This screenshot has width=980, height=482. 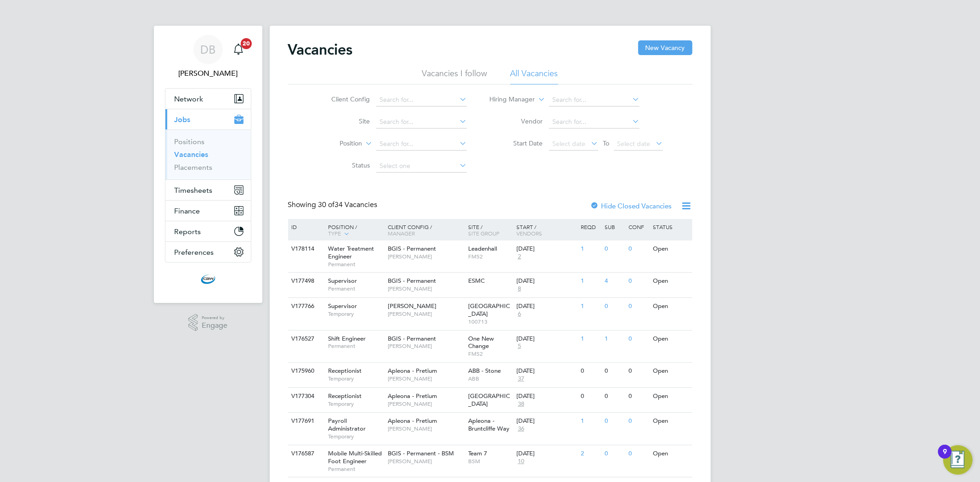 I want to click on span: Engage, so click(x=215, y=326).